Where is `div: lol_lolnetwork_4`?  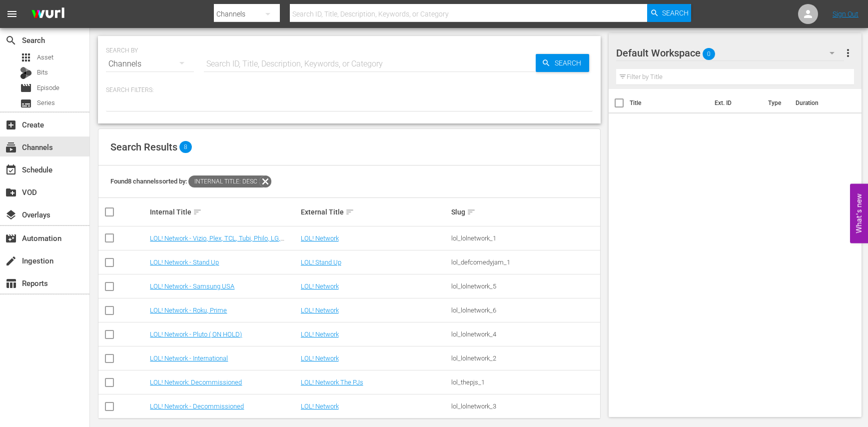
div: lol_lolnetwork_4 is located at coordinates (525, 334).